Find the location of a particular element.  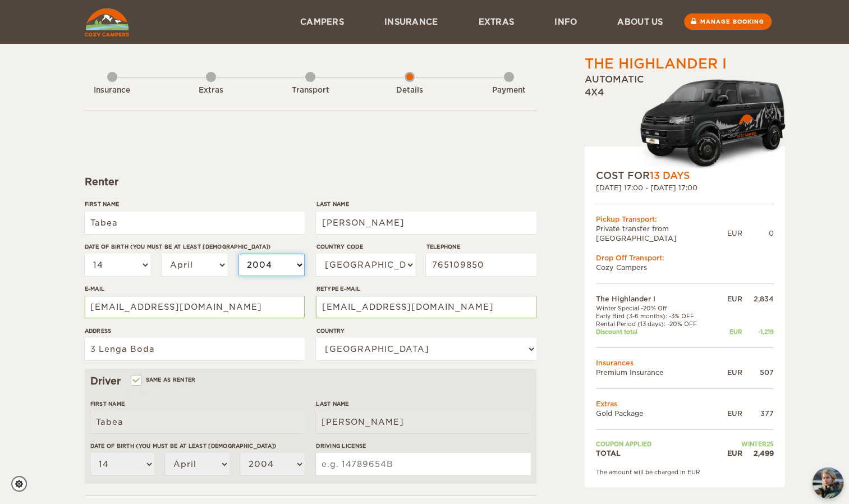

td: Insurances is located at coordinates (685, 362).